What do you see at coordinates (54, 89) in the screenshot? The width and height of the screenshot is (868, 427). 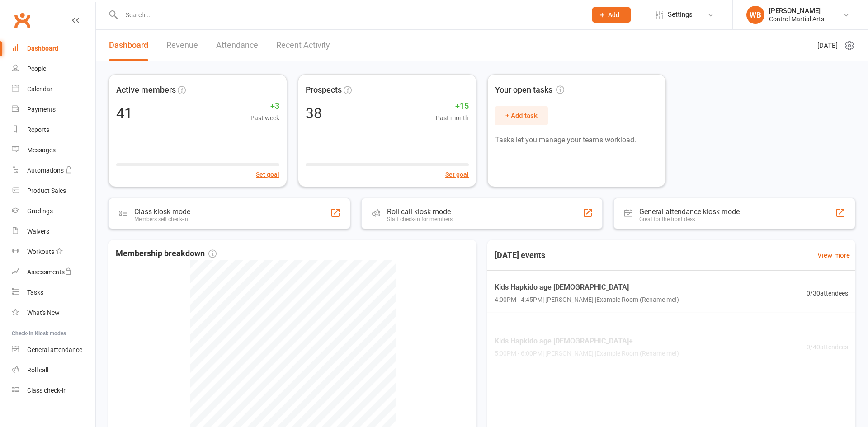 I see `a: Calendar` at bounding box center [54, 89].